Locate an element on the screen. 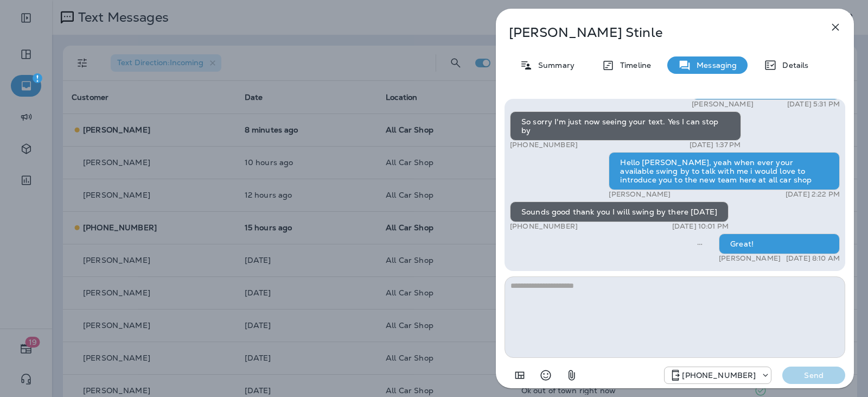 Image resolution: width=868 pixels, height=397 pixels. div: +1 (689) 265-4479 is located at coordinates (718, 375).